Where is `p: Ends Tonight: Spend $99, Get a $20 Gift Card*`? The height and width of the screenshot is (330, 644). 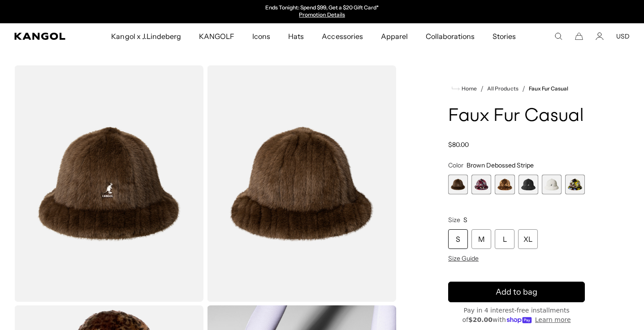
p: Ends Tonight: Spend $99, Get a $20 Gift Card* is located at coordinates (322, 8).